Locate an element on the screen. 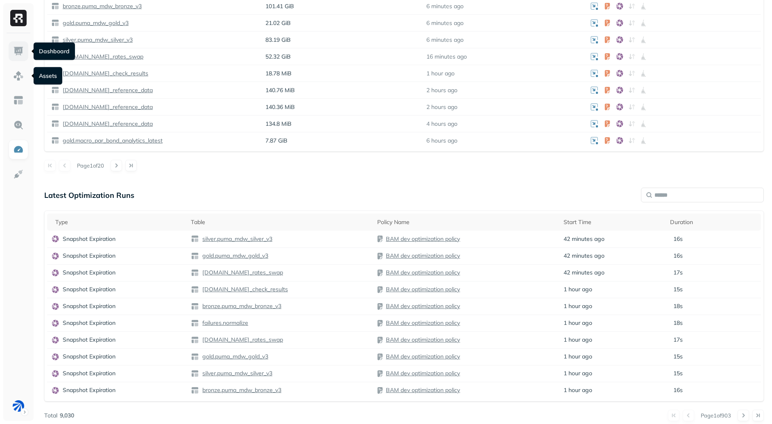 The width and height of the screenshot is (772, 424). p: 101.41 GiB is located at coordinates (341, 6).